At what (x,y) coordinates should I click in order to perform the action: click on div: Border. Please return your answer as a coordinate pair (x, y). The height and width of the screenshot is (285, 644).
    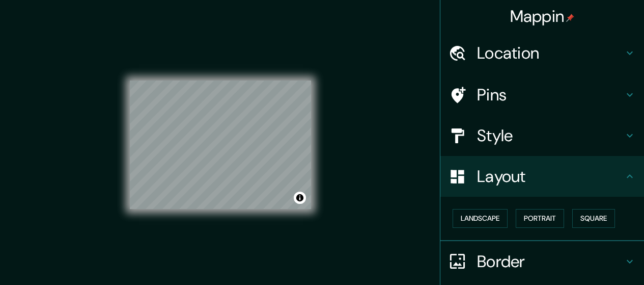
    Looking at the image, I should click on (542, 262).